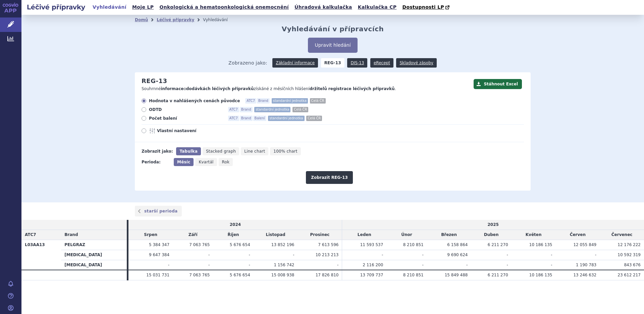 Image resolution: width=644 pixels, height=314 pixels. Describe the element at coordinates (458, 255) in the screenshot. I see `span: 9 690 624` at that location.